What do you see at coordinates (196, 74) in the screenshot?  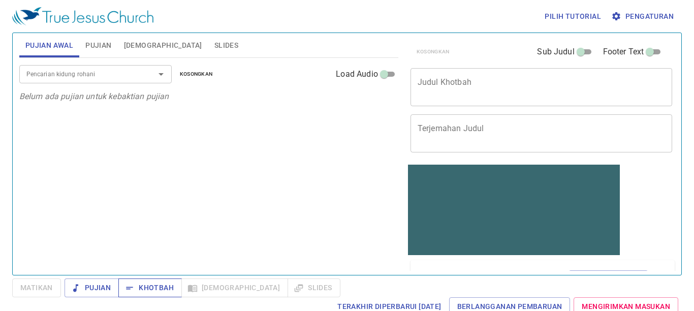 I see `button: Kosongkan` at bounding box center [196, 74].